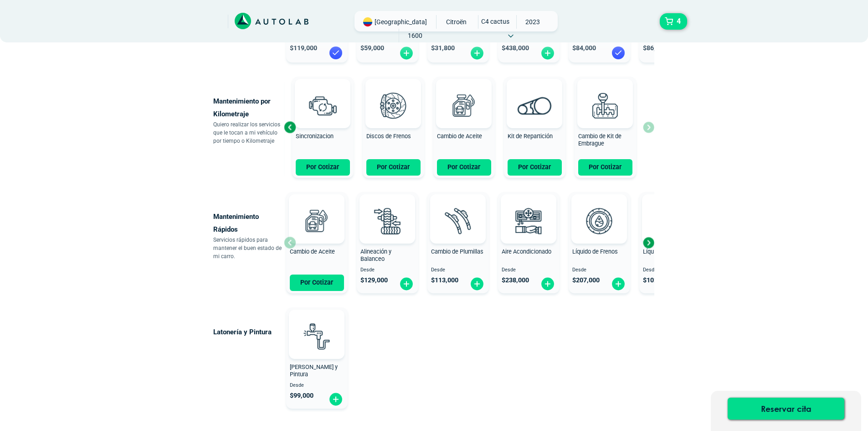 The width and height of the screenshot is (868, 431). Describe the element at coordinates (393, 105) in the screenshot. I see `img: frenos2-v3.svg` at that location.